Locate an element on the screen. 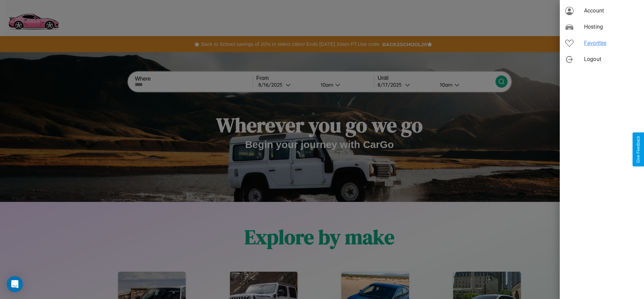 Image resolution: width=644 pixels, height=299 pixels. span: Logout is located at coordinates (612, 59).